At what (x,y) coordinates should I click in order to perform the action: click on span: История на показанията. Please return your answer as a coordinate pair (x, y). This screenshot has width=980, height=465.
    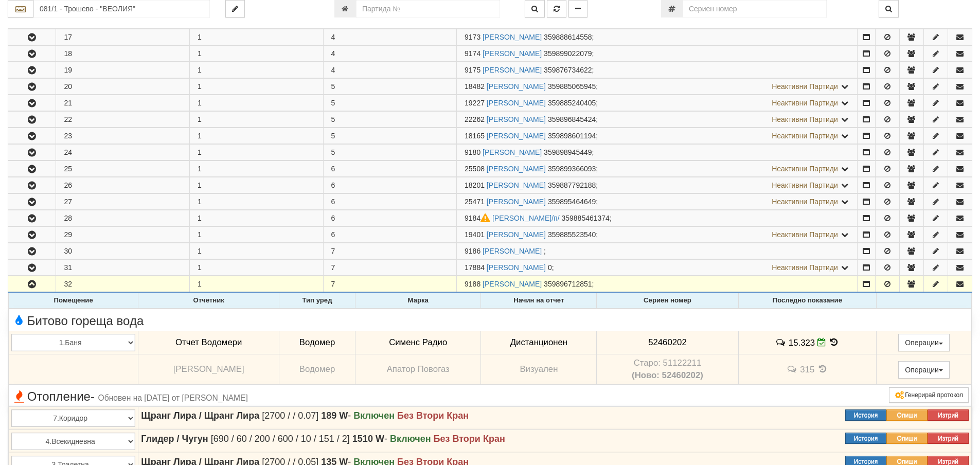
    Looking at the image, I should click on (823, 368).